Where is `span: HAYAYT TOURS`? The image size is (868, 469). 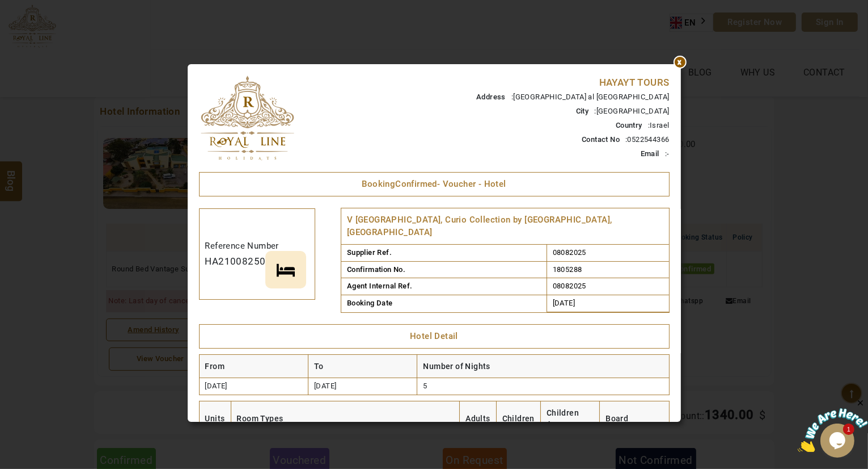
span: HAYAYT TOURS is located at coordinates (635, 82).